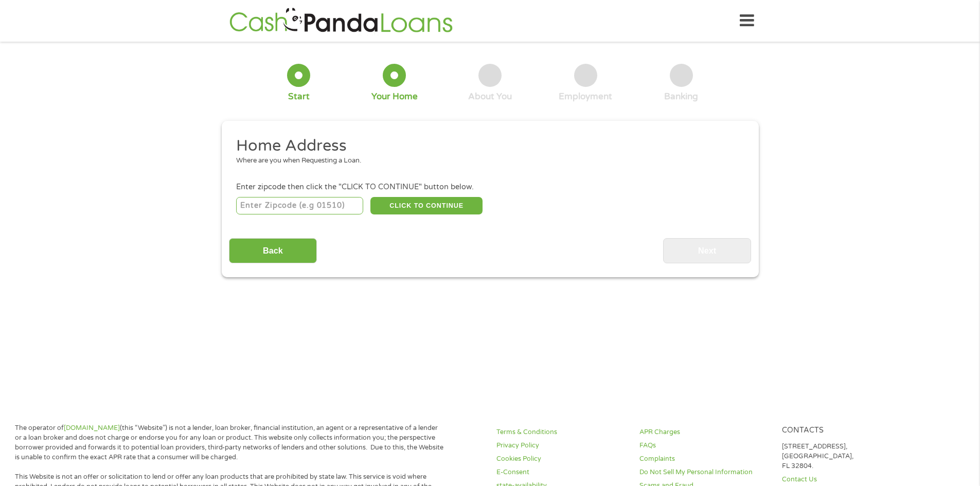 Image resolution: width=980 pixels, height=486 pixels. Describe the element at coordinates (562, 472) in the screenshot. I see `a: E-Consent` at that location.